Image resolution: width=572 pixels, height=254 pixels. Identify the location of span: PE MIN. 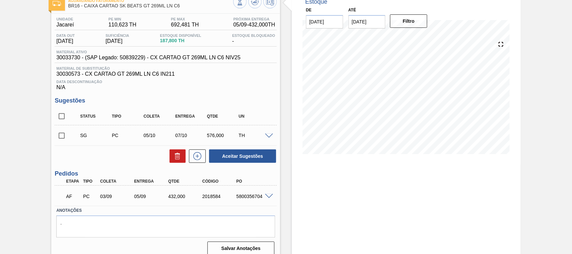
(122, 19).